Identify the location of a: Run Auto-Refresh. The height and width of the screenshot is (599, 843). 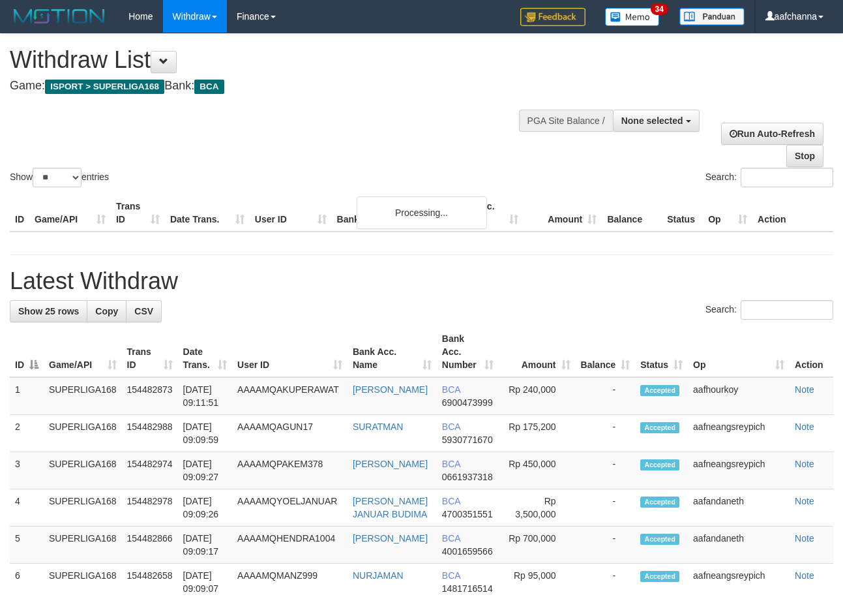
(772, 134).